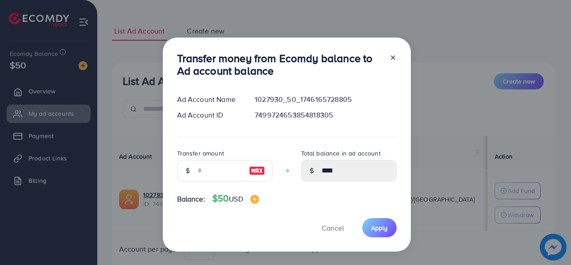  I want to click on span: USD, so click(236, 199).